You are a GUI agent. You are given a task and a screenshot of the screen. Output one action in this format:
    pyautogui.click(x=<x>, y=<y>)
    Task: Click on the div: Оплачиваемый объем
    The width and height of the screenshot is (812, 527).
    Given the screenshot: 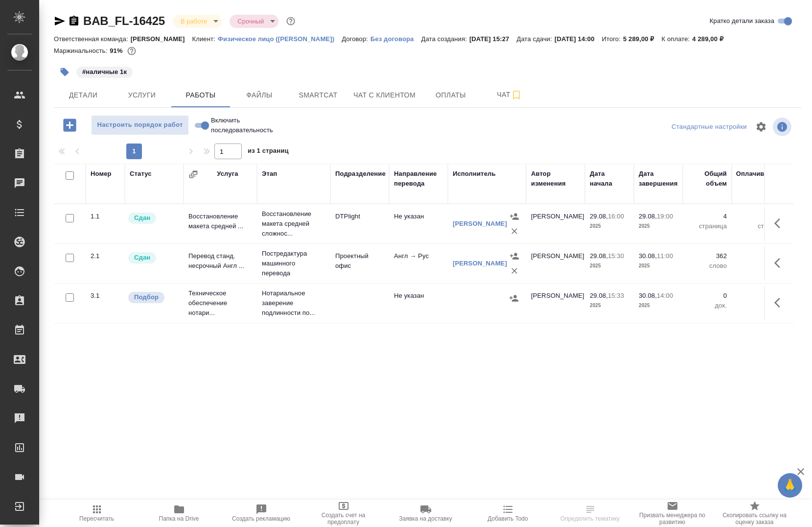 What is the action you would take?
    pyautogui.click(x=761, y=179)
    